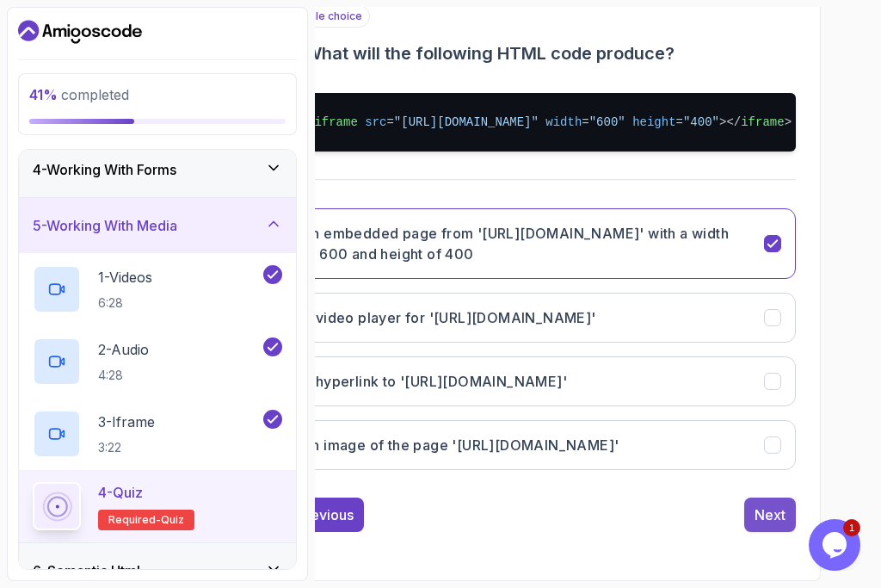 This screenshot has width=881, height=588. What do you see at coordinates (158, 289) in the screenshot?
I see `button: 1-Videos6:28` at bounding box center [158, 289].